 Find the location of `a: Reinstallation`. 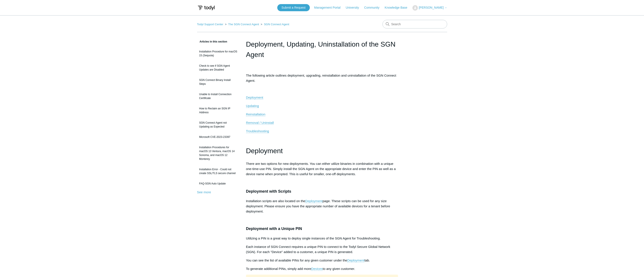

a: Reinstallation is located at coordinates (256, 114).